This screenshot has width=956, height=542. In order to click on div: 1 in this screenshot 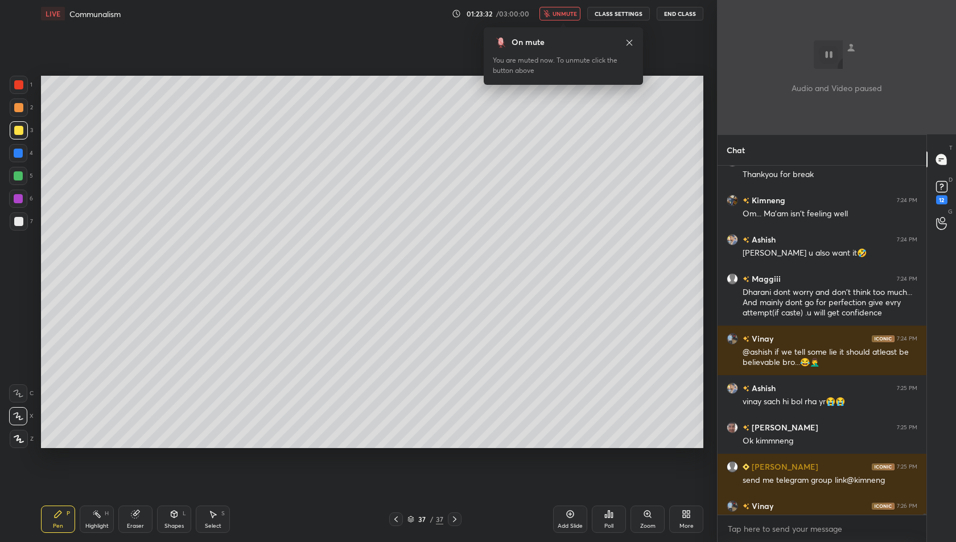, I will do `click(21, 85)`.